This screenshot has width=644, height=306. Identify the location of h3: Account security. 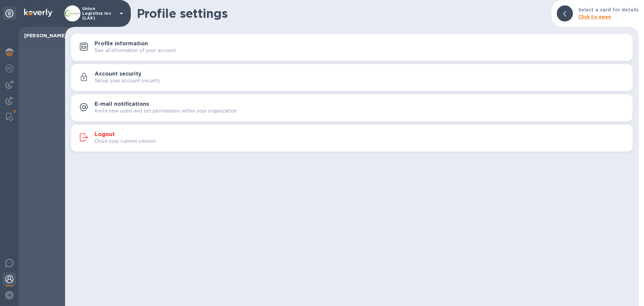
(118, 74).